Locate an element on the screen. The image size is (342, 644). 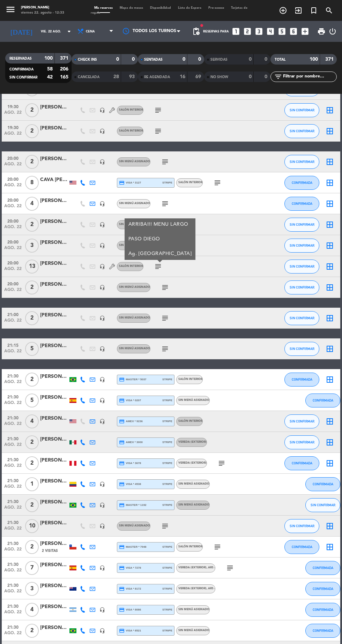
span: fiber_manual_record is located at coordinates (201, 26).